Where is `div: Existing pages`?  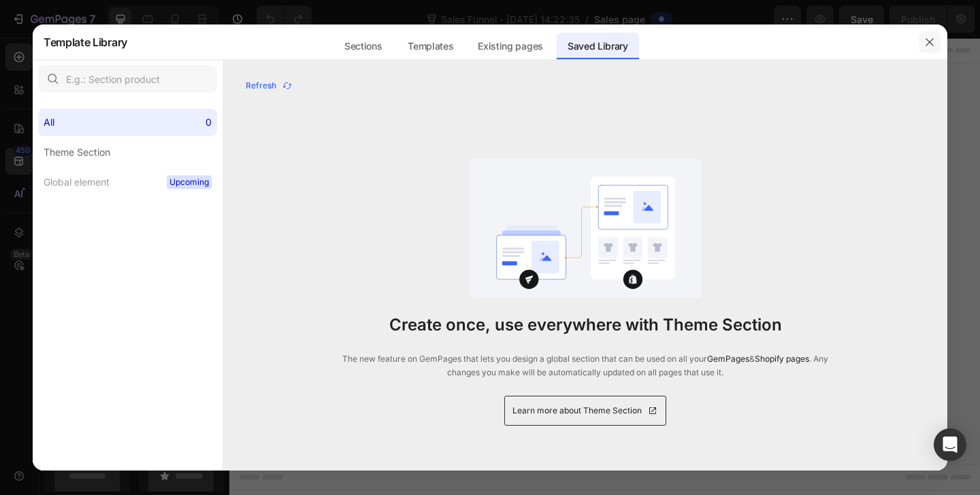
div: Existing pages is located at coordinates (511, 46).